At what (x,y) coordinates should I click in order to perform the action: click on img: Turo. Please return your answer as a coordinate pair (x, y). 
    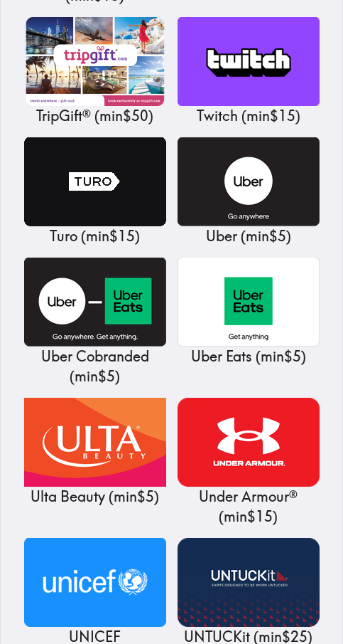
    Looking at the image, I should click on (95, 181).